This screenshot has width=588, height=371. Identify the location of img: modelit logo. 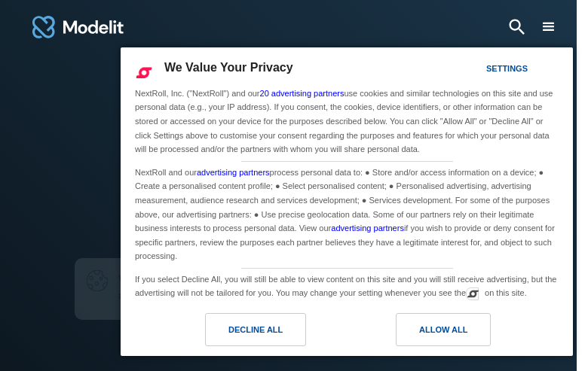
(77, 27).